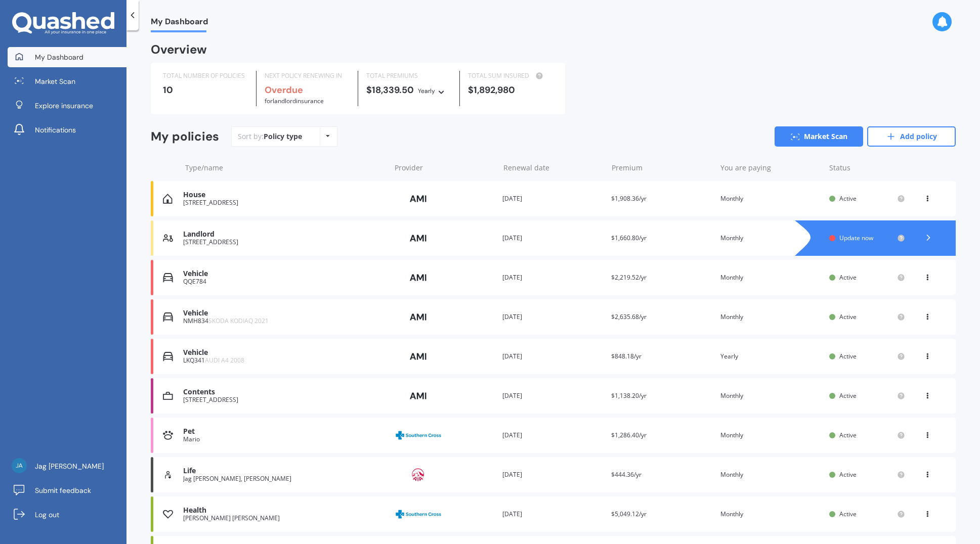 Image resolution: width=980 pixels, height=544 pixels. What do you see at coordinates (629, 277) in the screenshot?
I see `span: $2,219.52/yr` at bounding box center [629, 277].